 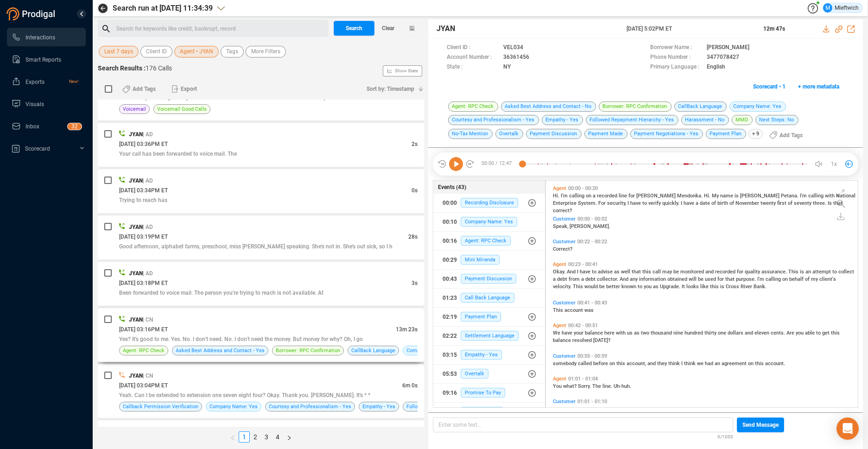 What do you see at coordinates (655, 203) in the screenshot?
I see `span: verify` at bounding box center [655, 203].